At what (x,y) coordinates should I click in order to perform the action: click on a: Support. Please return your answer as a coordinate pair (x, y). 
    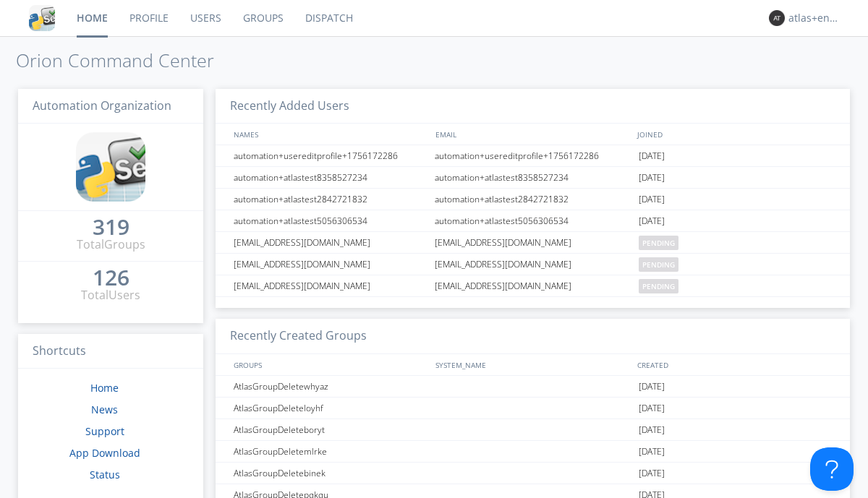
    Looking at the image, I should click on (105, 431).